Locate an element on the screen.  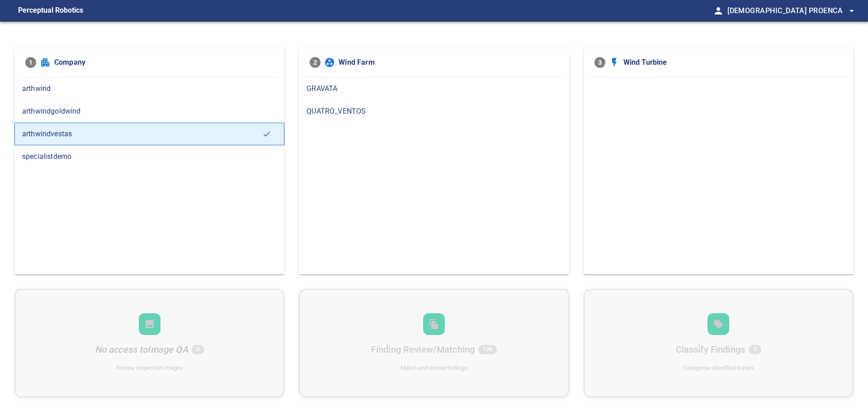
span: person is located at coordinates (718, 11).